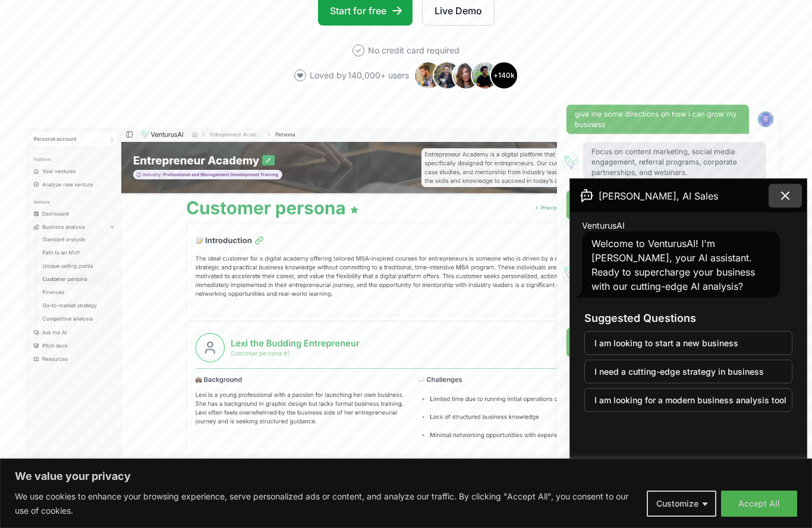 The width and height of the screenshot is (812, 528). Describe the element at coordinates (447, 76) in the screenshot. I see `img: Avatar 2` at that location.